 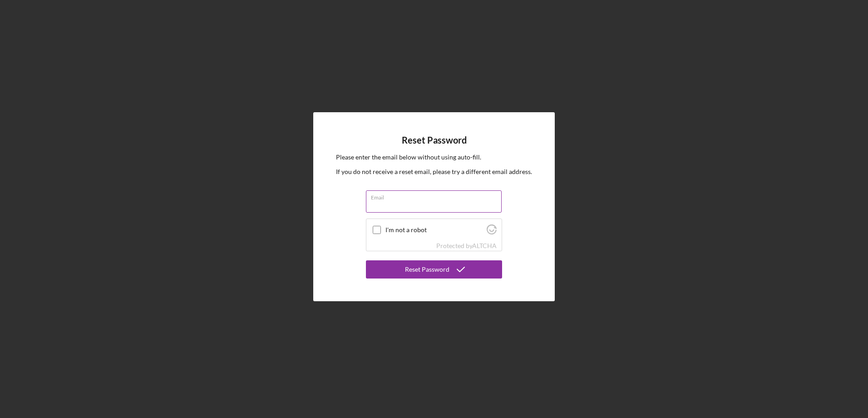 What do you see at coordinates (466, 246) in the screenshot?
I see `div: Protected by` at bounding box center [466, 246].